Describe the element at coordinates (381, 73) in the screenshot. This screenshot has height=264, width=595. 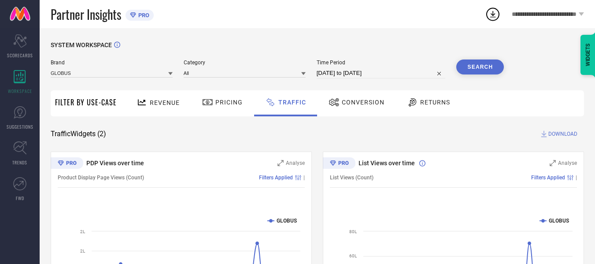
I see `input: Select time period` at that location.